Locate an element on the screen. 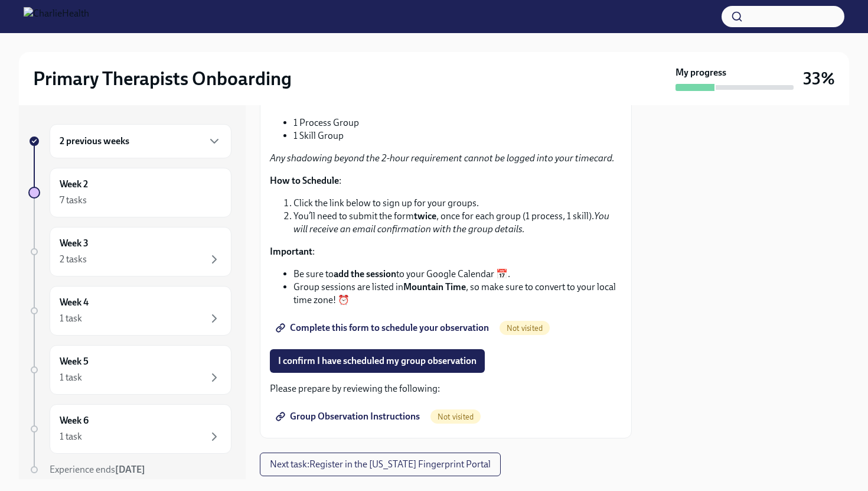 The image size is (868, 491). a: Week 51 task is located at coordinates (130, 370).